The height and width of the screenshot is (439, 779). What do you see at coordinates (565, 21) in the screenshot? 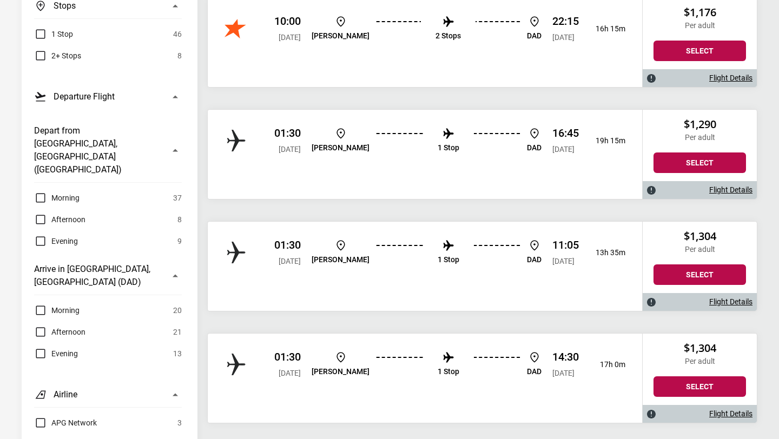
I see `p: 22:15` at bounding box center [565, 21].